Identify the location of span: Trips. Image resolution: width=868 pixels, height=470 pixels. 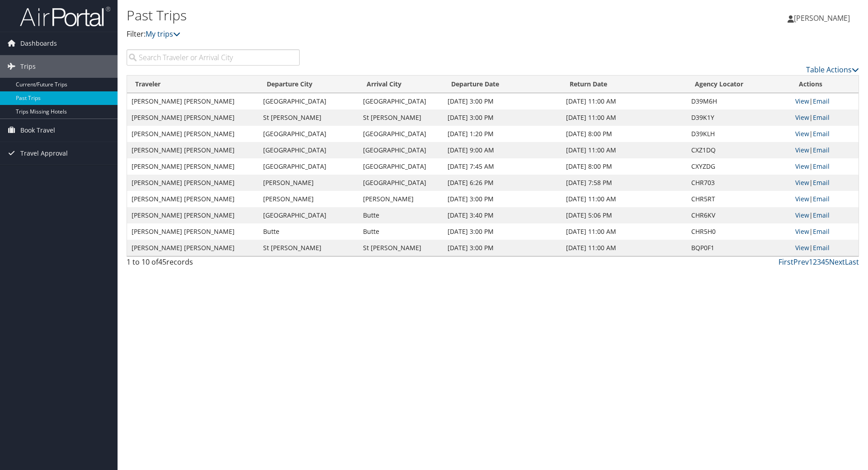
(28, 66).